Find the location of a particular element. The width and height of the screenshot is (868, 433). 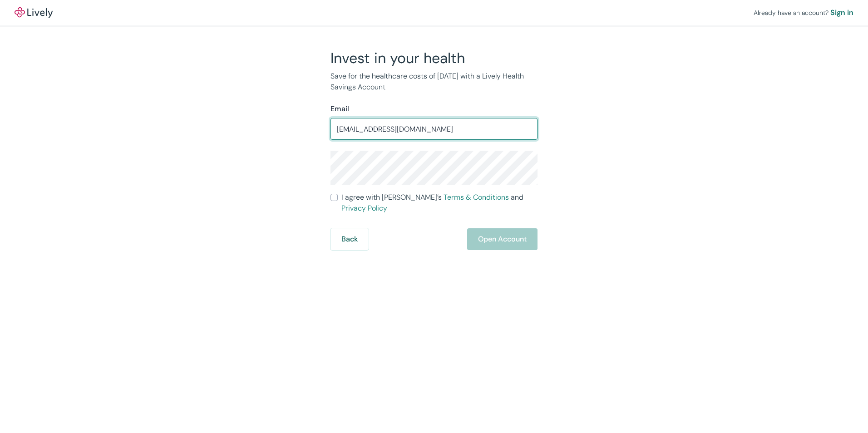

div: Sign in is located at coordinates (842, 13).